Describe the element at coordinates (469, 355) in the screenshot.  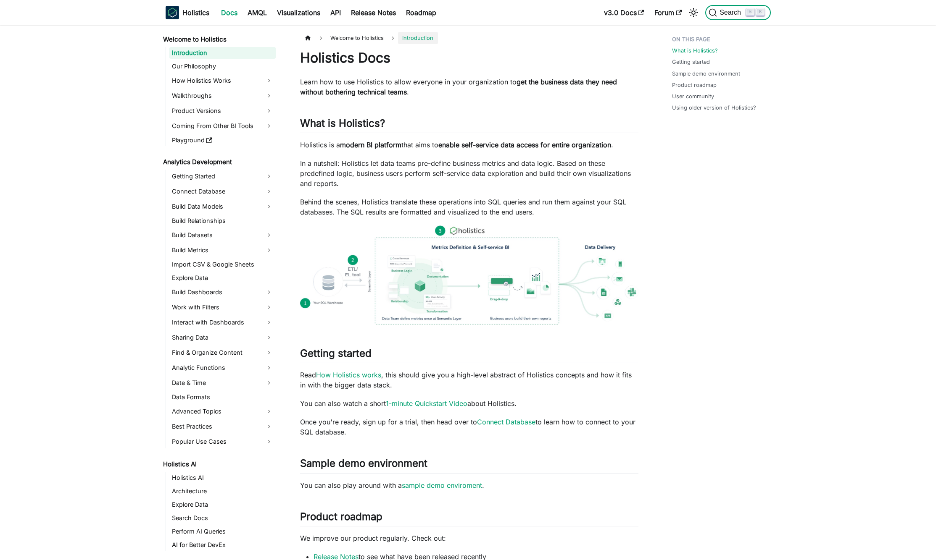
I see `h2: Getting started` at that location.